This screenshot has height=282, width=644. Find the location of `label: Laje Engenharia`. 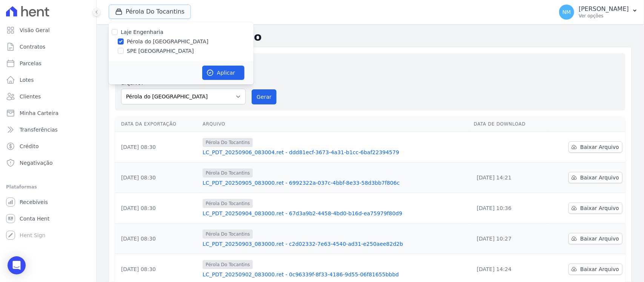

label: Laje Engenharia is located at coordinates (142, 32).